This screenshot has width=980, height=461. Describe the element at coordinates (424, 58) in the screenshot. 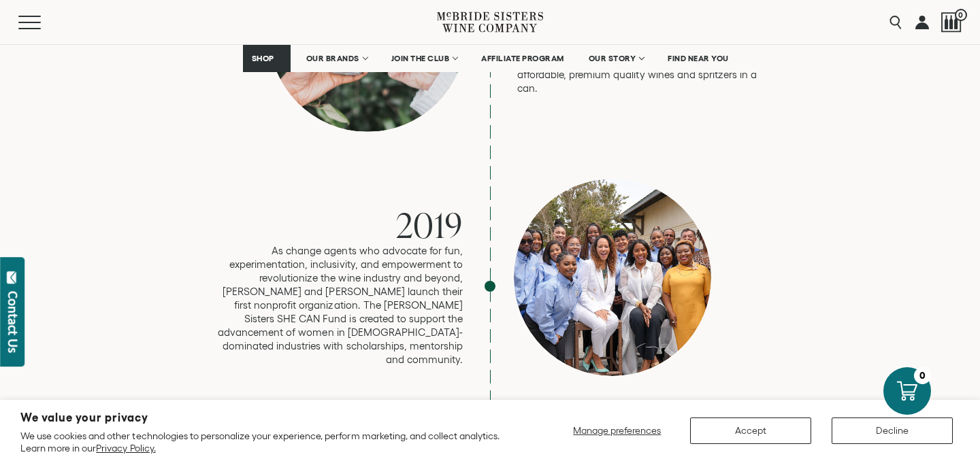

I see `a: JOIN THE CLUB` at that location.